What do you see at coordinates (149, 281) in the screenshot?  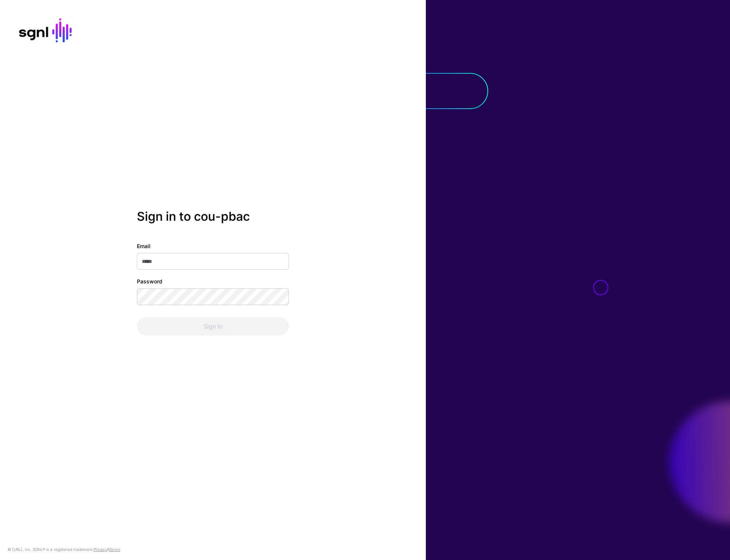 I see `label: Password` at bounding box center [149, 281].